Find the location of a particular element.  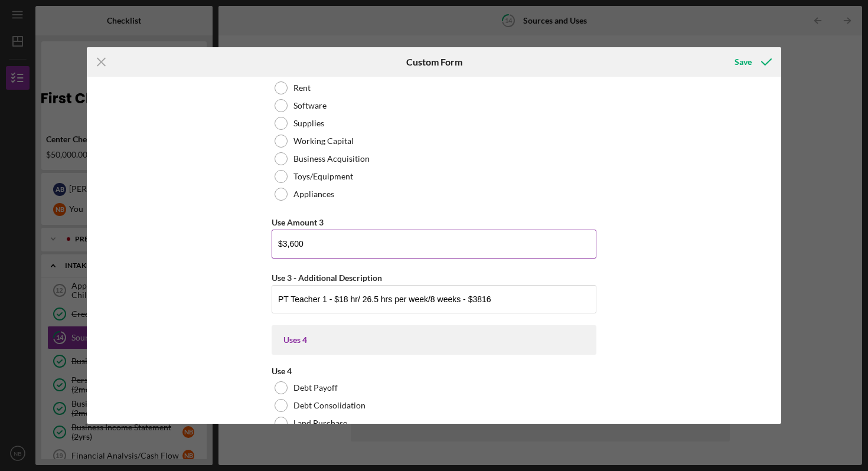

label: Debt Consolidation is located at coordinates (329, 406).